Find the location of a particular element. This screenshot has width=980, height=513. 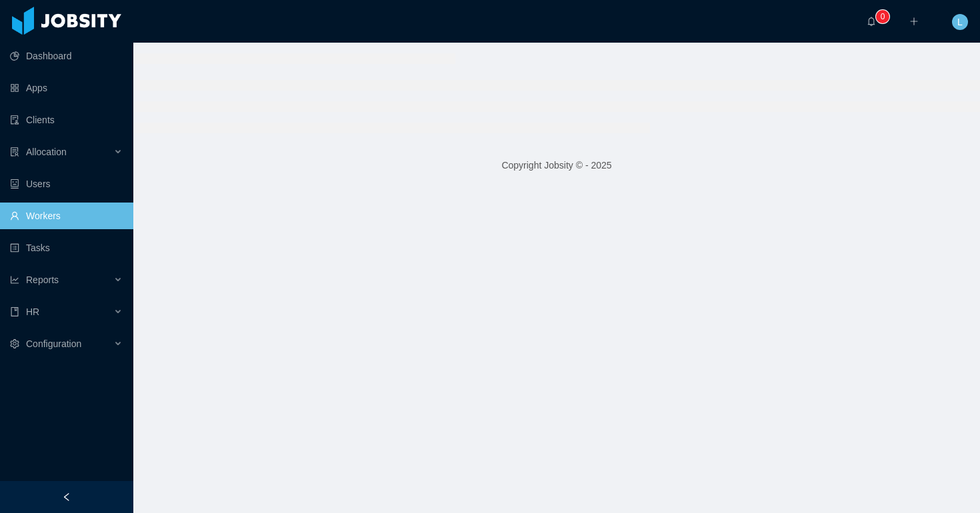

i: icon: book is located at coordinates (14, 312).